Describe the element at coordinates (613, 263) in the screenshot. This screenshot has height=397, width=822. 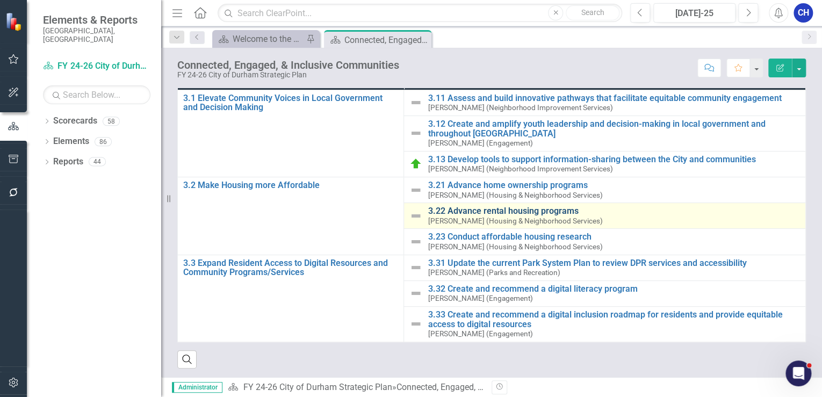
I see `a: 3.31 Update the current Park System Plan to review DPR services and accessibility` at that location.